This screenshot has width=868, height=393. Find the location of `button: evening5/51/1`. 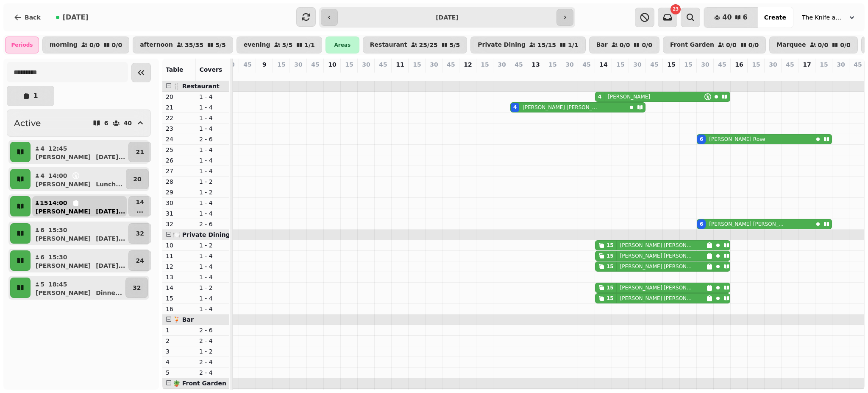

button: evening5/51/1 is located at coordinates (279, 45).